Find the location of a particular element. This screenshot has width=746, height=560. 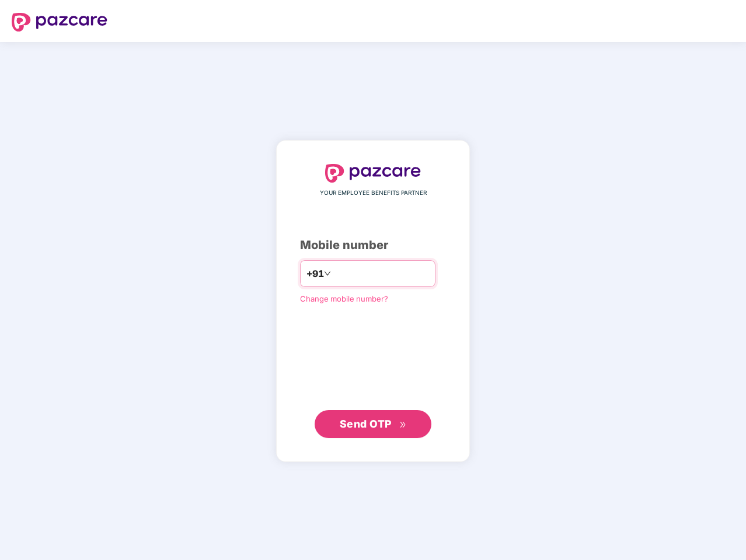

span: double-right is located at coordinates (403, 425).